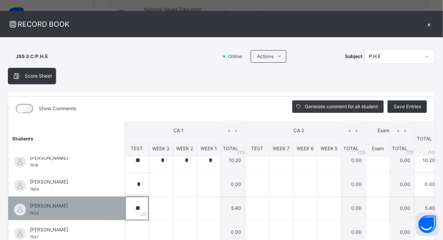  I want to click on span: 7519, so click(34, 165).